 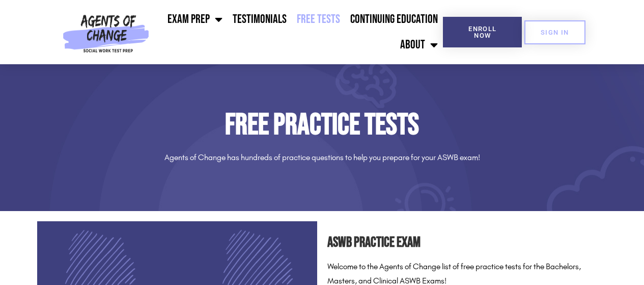 What do you see at coordinates (260, 19) in the screenshot?
I see `a: Testimonials` at bounding box center [260, 19].